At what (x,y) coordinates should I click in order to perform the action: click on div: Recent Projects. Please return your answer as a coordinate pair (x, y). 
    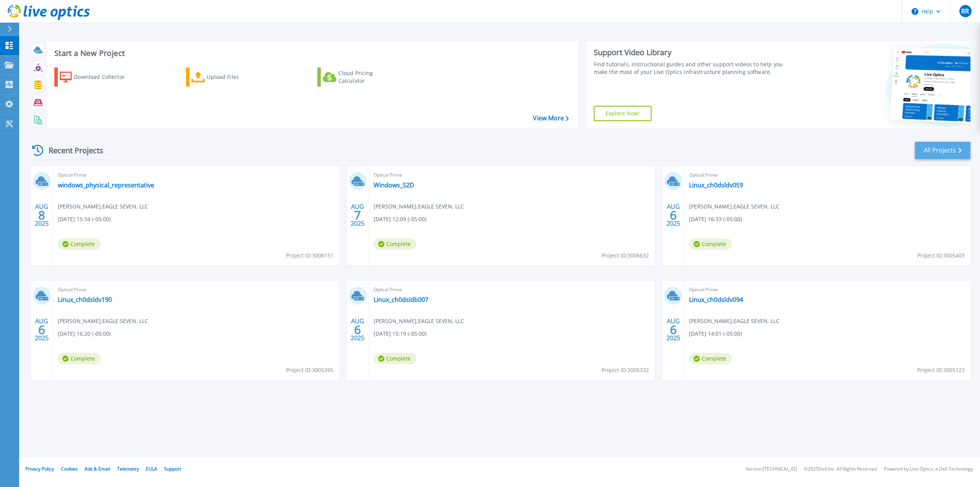
    Looking at the image, I should click on (71, 150).